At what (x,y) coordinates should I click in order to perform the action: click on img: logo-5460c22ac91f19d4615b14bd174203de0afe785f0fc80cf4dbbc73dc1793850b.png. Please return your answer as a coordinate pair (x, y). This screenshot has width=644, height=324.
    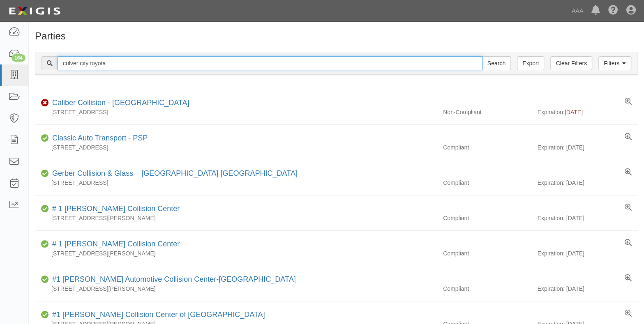
    Looking at the image, I should click on (34, 12).